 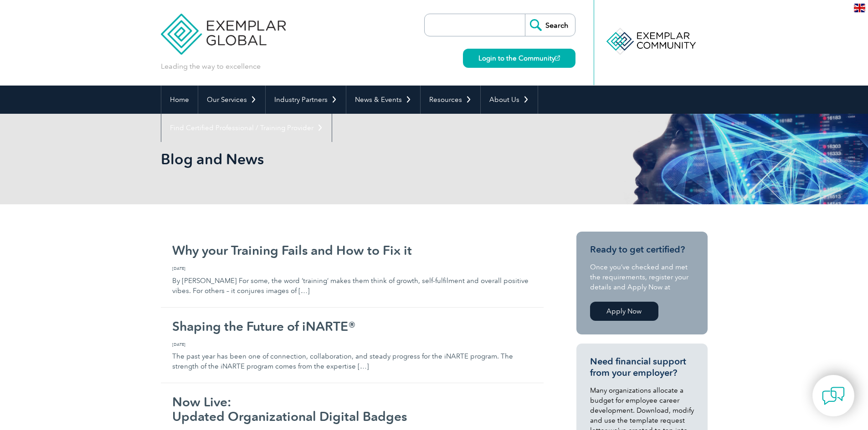 What do you see at coordinates (519, 58) in the screenshot?
I see `a: Login to the Community` at bounding box center [519, 58].